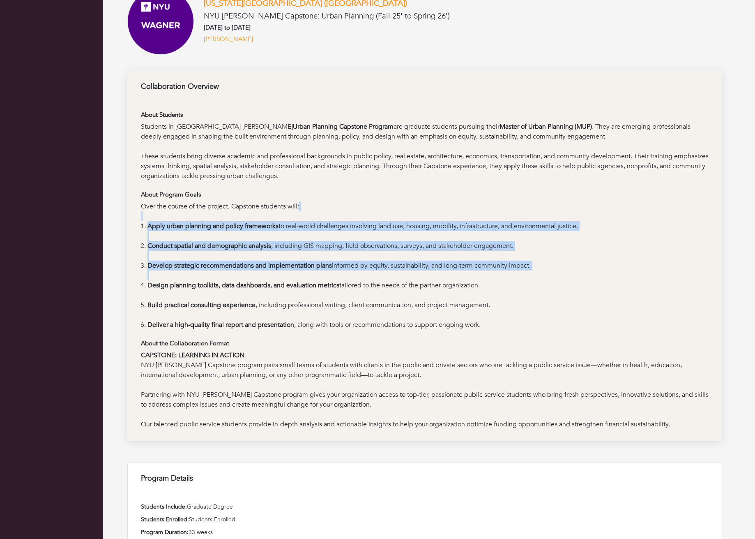 This screenshot has height=539, width=755. What do you see at coordinates (428, 310) in the screenshot?
I see `li: , including professional writing, client communication, and project management.` at bounding box center [428, 310].